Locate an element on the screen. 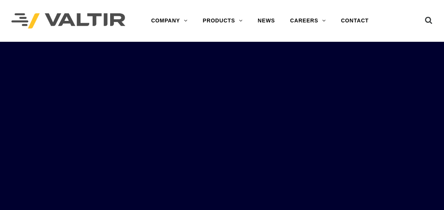 The image size is (444, 210). a: COMPANY is located at coordinates (169, 21).